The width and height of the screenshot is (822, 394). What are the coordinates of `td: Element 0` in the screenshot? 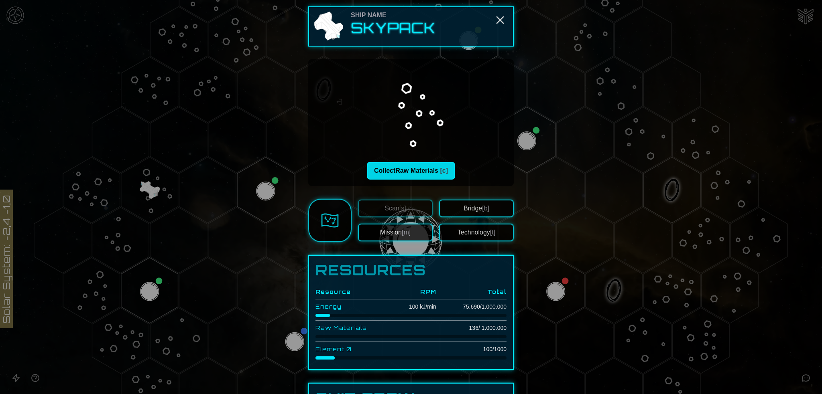 It's located at (352, 349).